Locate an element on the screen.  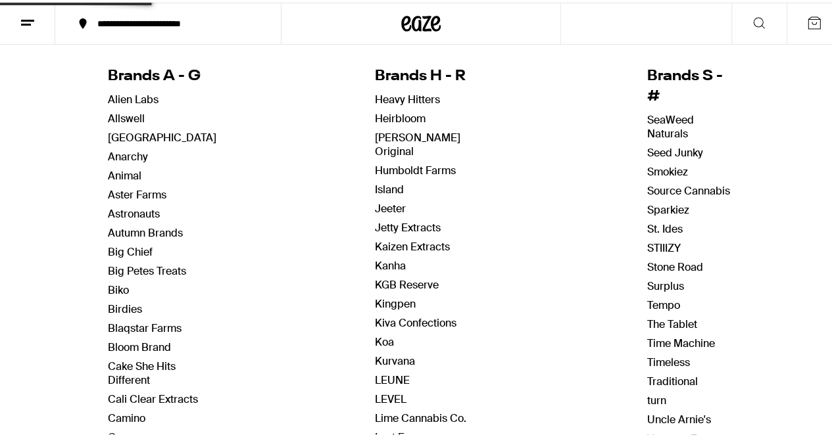
h4: Brands H - R is located at coordinates (431, 74).